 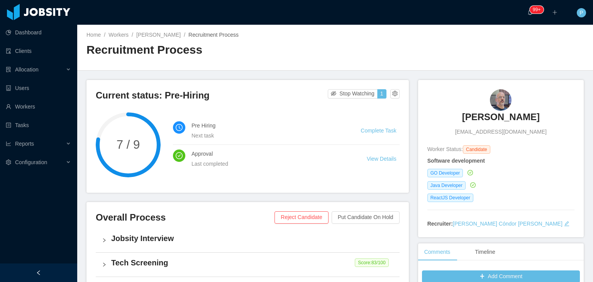 I want to click on span: Configuration, so click(x=31, y=162).